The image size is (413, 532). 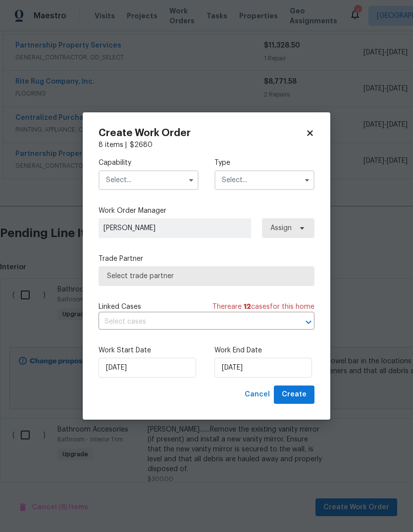 I want to click on span: Select trade partner, so click(x=206, y=276).